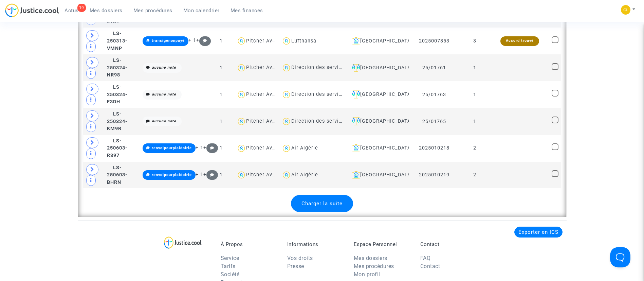 Image resolution: width=644 pixels, height=281 pixels. Describe the element at coordinates (304, 41) in the screenshot. I see `div: Lufthansa` at that location.